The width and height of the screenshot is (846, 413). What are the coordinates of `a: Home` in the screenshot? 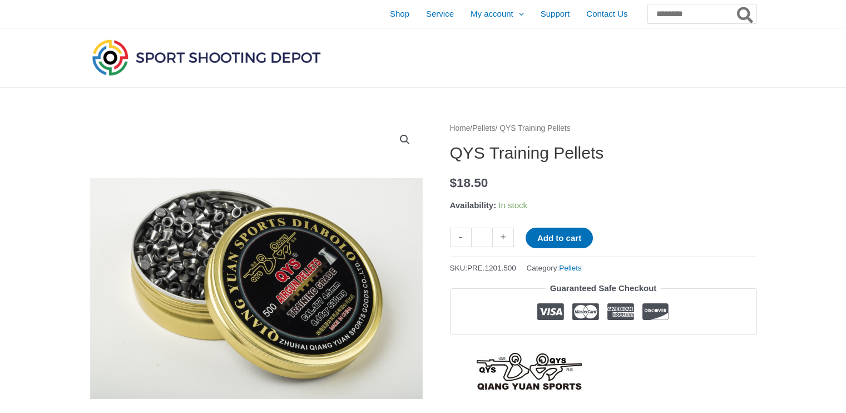 It's located at (460, 128).